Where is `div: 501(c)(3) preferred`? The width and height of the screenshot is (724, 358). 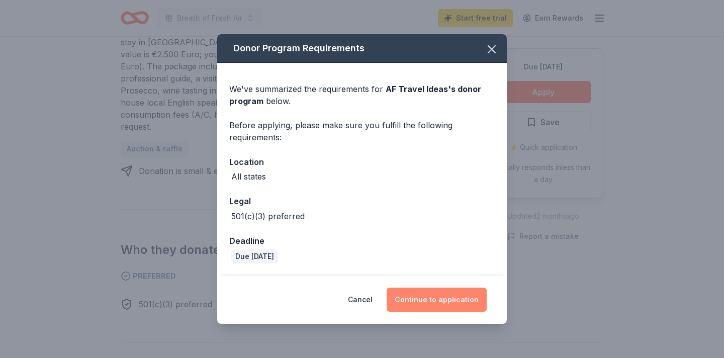
div: 501(c)(3) preferred is located at coordinates (268, 216).